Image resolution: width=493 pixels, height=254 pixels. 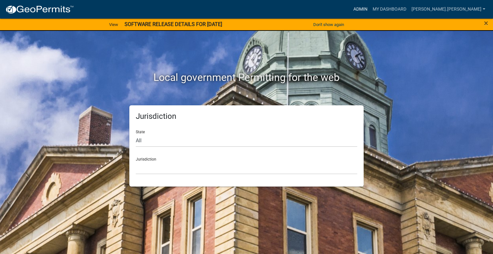 What do you see at coordinates (390, 9) in the screenshot?
I see `a: My Dashboard` at bounding box center [390, 9].